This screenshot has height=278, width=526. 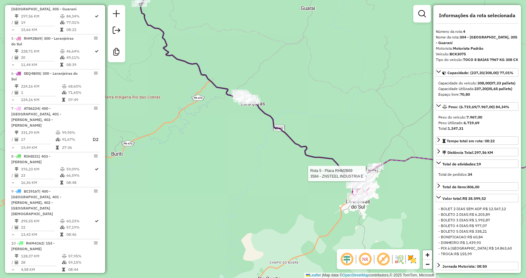 I want to click on div: Total:, so click(x=477, y=129).